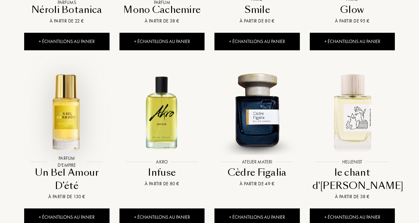 The height and width of the screenshot is (223, 419). I want to click on div: À partir de 22 €, so click(67, 21).